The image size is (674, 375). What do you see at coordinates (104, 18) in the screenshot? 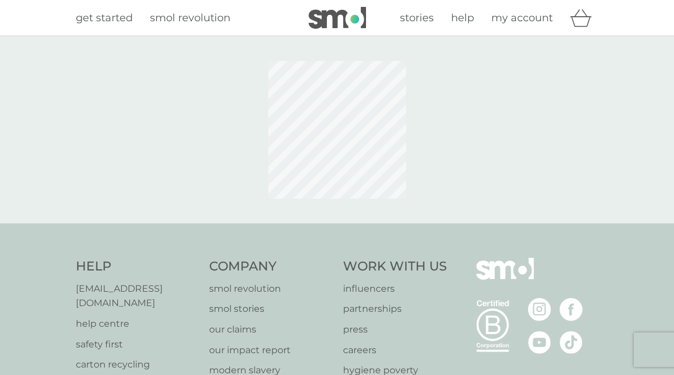
I see `span: get started` at bounding box center [104, 18].